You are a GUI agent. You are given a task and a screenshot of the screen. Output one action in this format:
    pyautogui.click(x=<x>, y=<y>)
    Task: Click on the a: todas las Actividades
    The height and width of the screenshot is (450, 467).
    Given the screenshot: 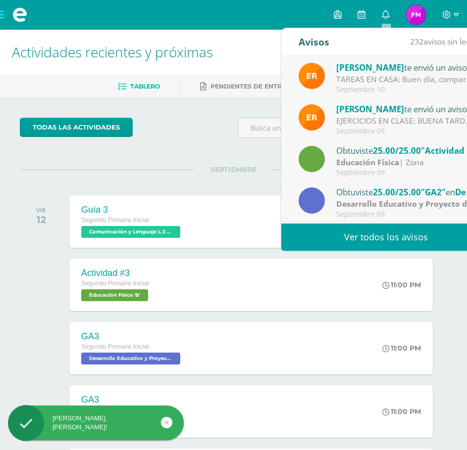 What is the action you would take?
    pyautogui.click(x=76, y=127)
    